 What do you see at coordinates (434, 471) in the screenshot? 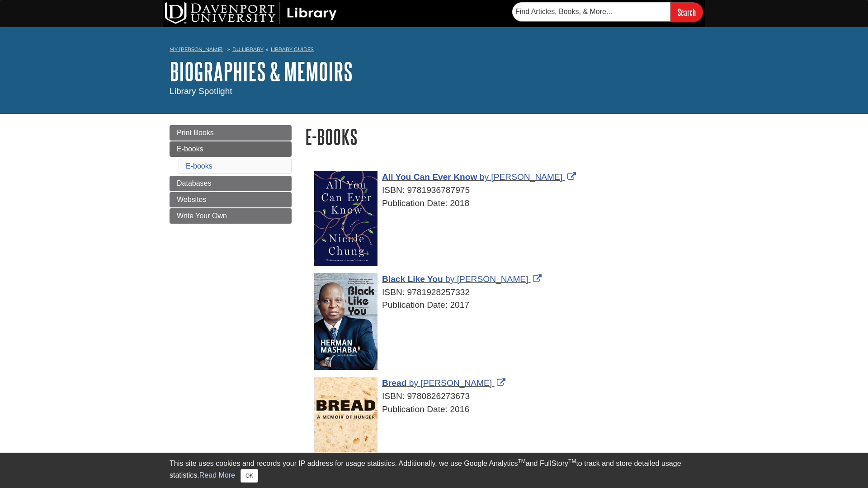
I see `div: This site uses cookies and records your IP address for usage statistics. Additionally, we use Goo...` at bounding box center [434, 471].